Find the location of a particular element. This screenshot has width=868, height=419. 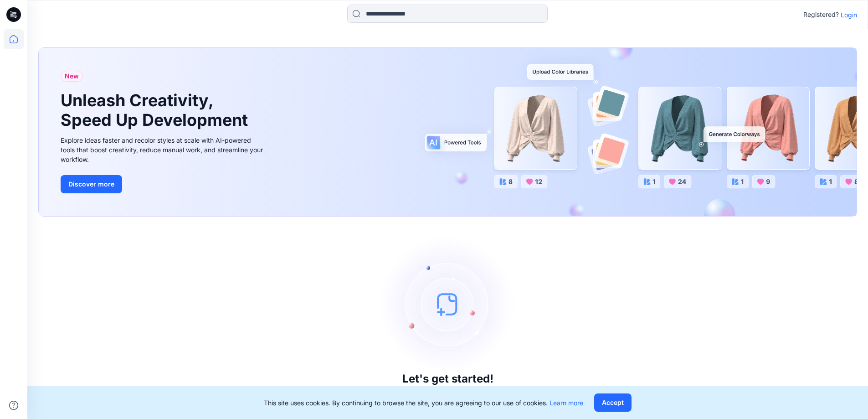

p: Login is located at coordinates (849, 15).